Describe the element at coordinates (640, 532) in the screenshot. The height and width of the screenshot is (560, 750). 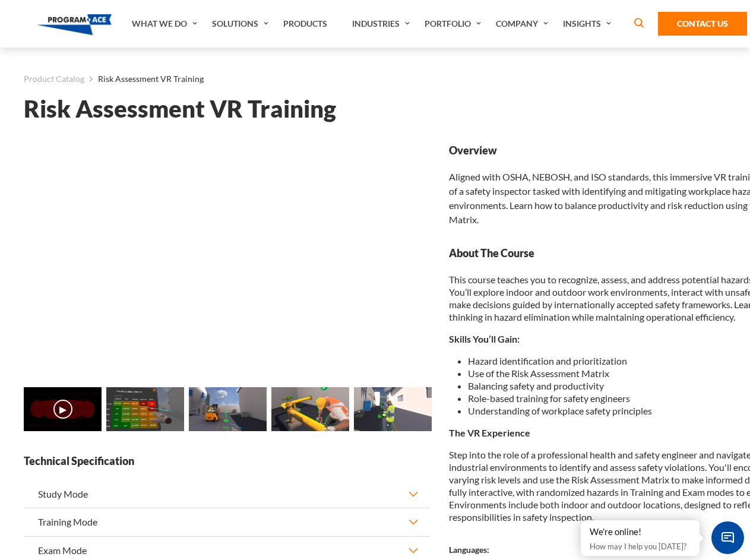
I see `div: We're online!` at that location.